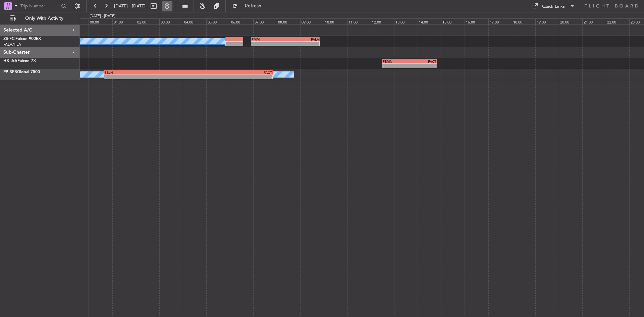 This screenshot has width=644, height=317. Describe the element at coordinates (554, 7) in the screenshot. I see `div: Quick Links` at that location.